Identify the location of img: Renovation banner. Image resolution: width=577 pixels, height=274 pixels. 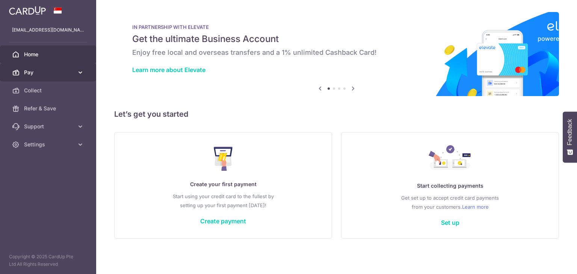
(336, 54).